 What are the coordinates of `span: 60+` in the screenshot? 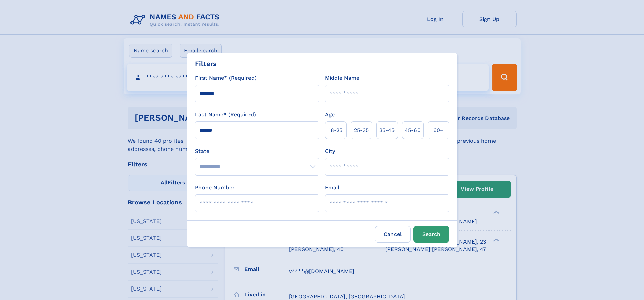 It's located at (439, 130).